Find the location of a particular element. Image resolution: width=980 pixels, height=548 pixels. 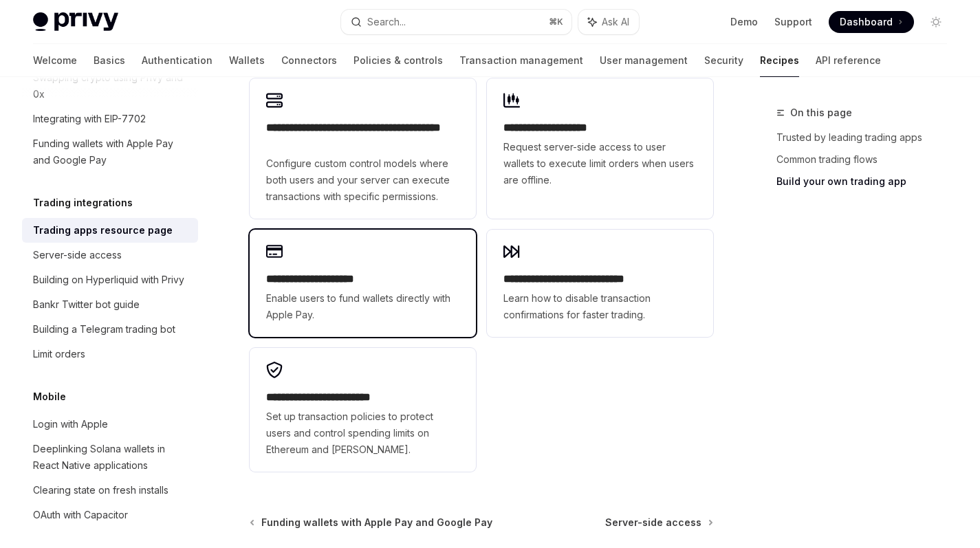

a: Welcome is located at coordinates (55, 60).